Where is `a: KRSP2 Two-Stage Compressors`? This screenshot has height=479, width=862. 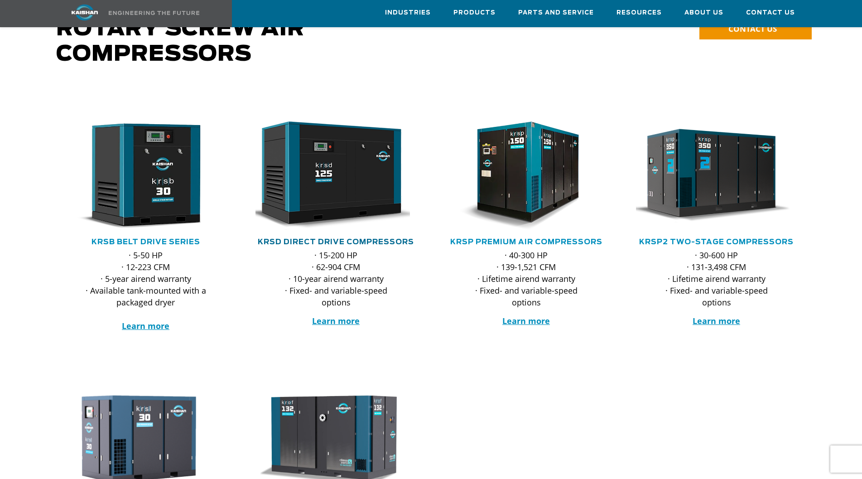
a: KRSP2 Two-Stage Compressors is located at coordinates (716, 242).